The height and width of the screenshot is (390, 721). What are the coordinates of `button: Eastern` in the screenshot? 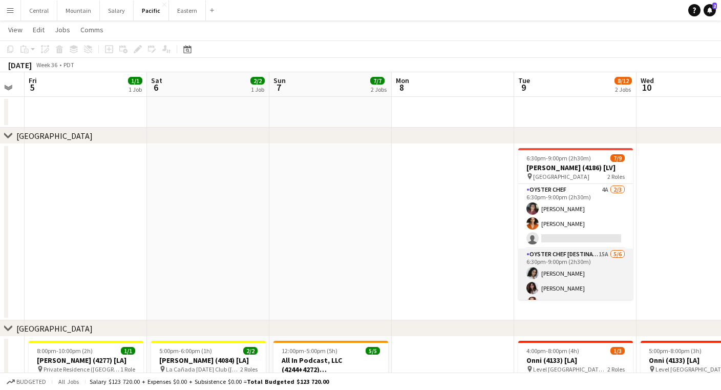 It's located at (187, 10).